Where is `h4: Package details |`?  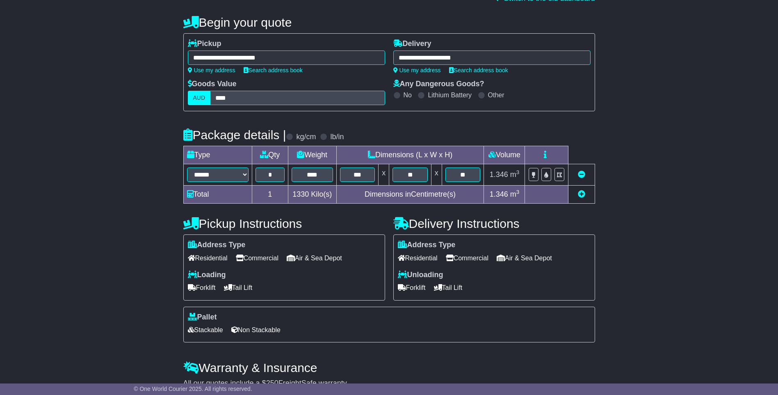 h4: Package details | is located at coordinates (235, 135).